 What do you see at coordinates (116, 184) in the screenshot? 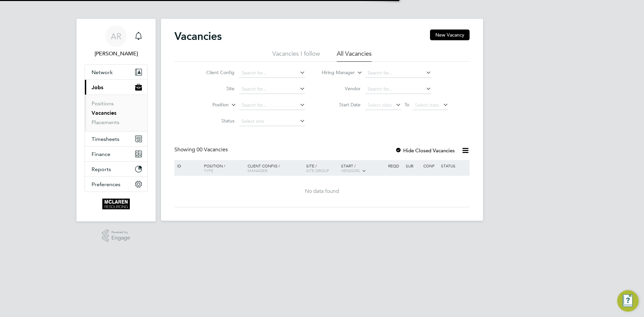
I see `button: Preferences` at bounding box center [116, 184].